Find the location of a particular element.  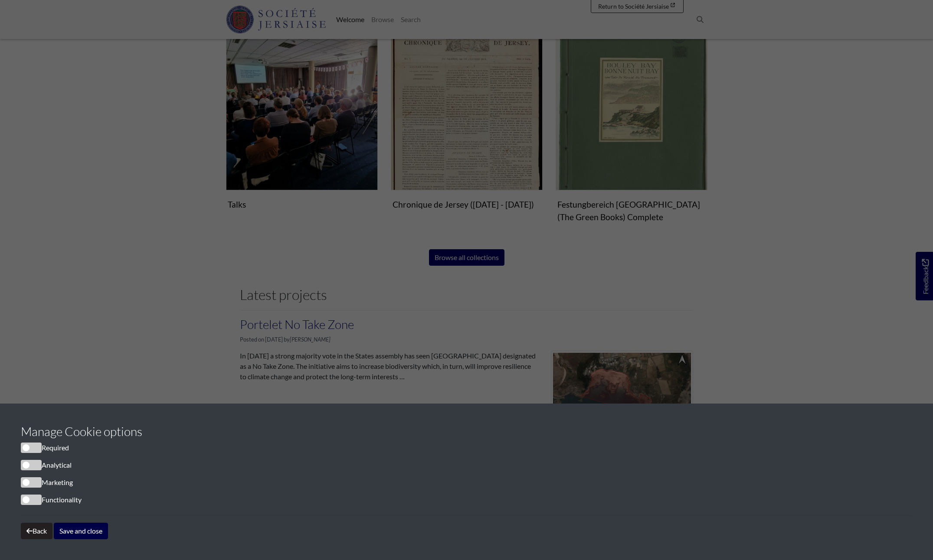

label: Analytical is located at coordinates (46, 465).